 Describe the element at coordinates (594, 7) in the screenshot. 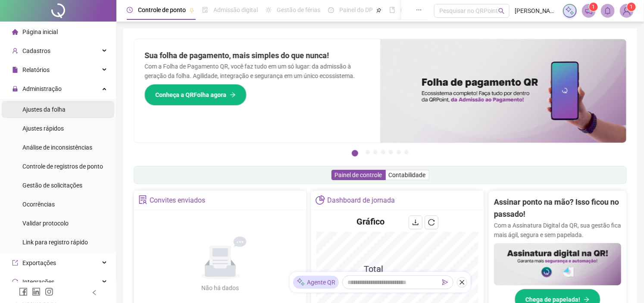

I see `sup: 1` at that location.